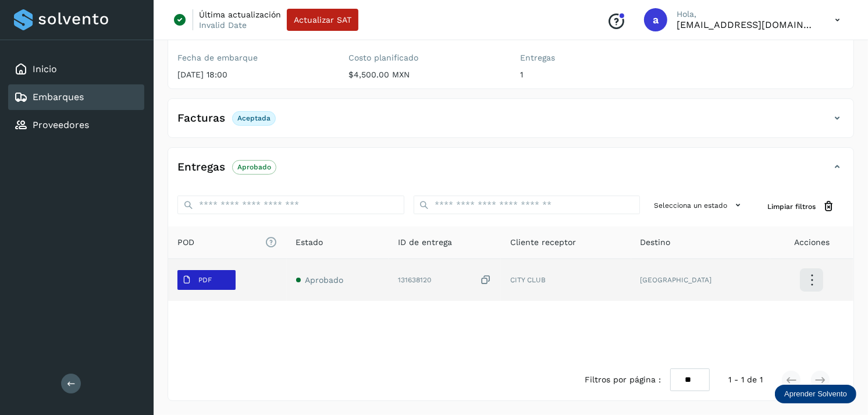  Describe the element at coordinates (45, 69) in the screenshot. I see `a: Inicio` at that location.